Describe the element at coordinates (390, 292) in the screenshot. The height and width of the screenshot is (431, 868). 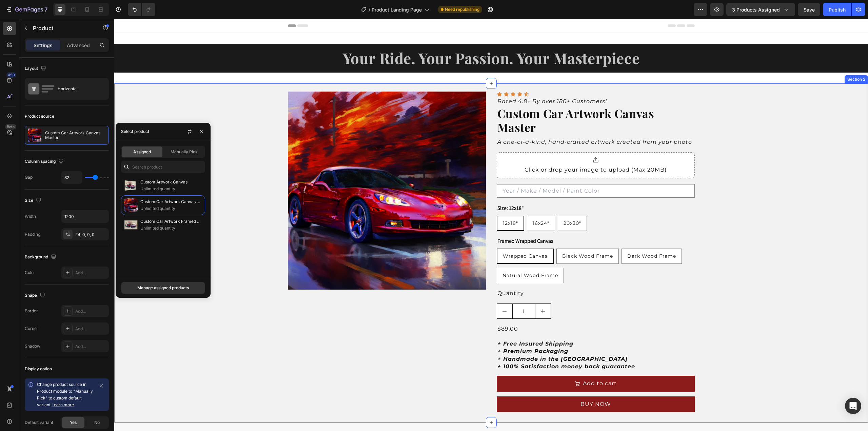
I see `button: decrement` at that location.